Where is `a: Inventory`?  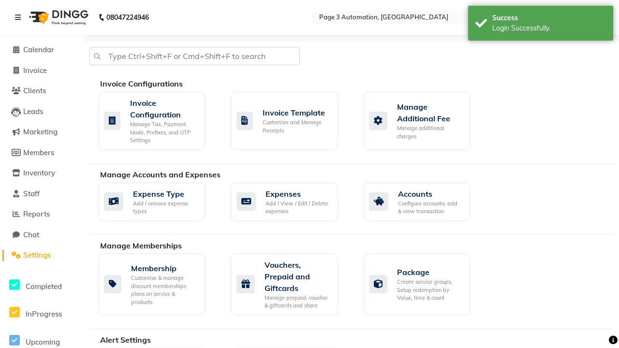
a: Inventory is located at coordinates (42, 173).